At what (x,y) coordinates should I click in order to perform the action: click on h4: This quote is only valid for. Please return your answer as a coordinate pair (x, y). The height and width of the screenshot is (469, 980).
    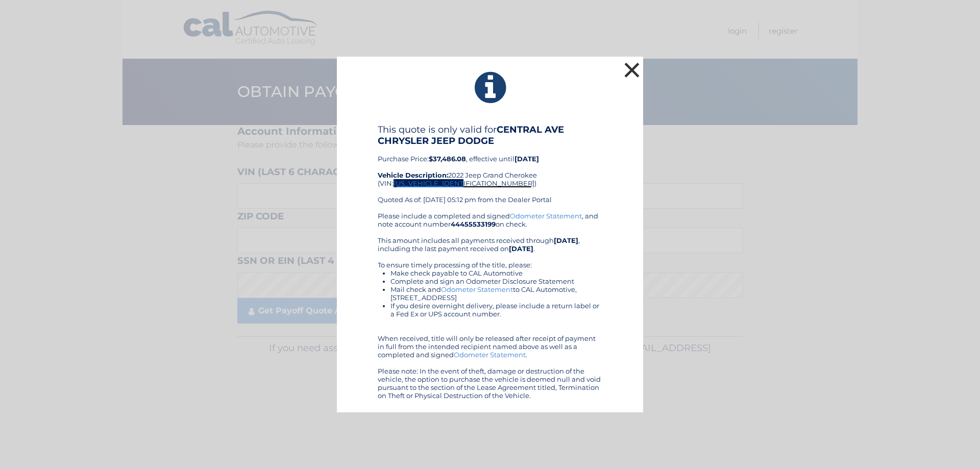
    Looking at the image, I should click on (490, 135).